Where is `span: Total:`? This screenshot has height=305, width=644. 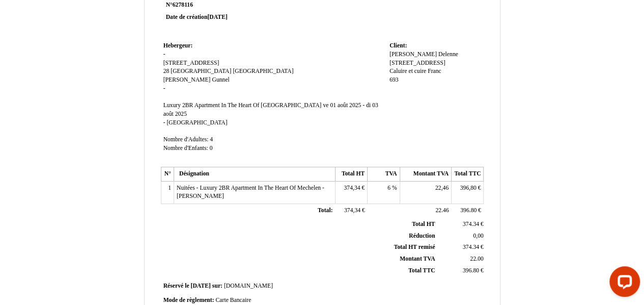 span: Total: is located at coordinates (325, 210).